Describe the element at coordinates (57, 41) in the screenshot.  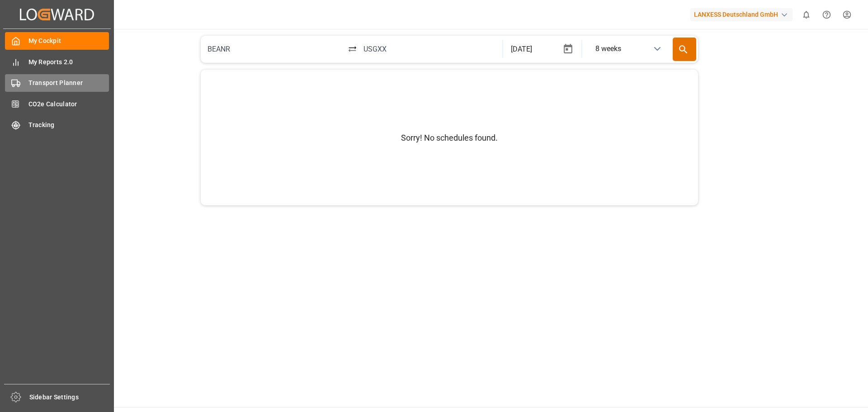
I see `a: My Cockpit` at that location.